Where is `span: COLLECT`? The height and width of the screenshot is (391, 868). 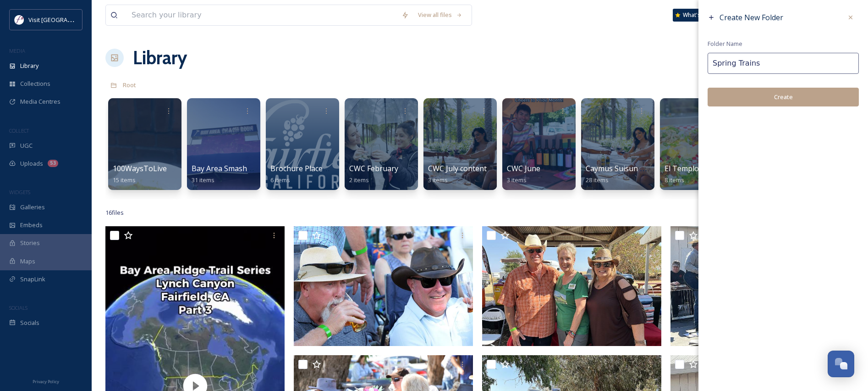
span: COLLECT is located at coordinates (19, 130).